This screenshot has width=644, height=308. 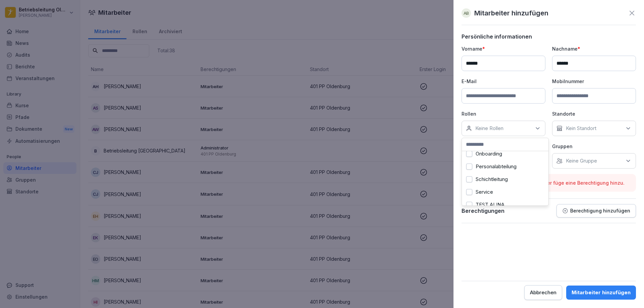 What do you see at coordinates (504, 81) in the screenshot?
I see `p: E-Mail` at bounding box center [504, 81].